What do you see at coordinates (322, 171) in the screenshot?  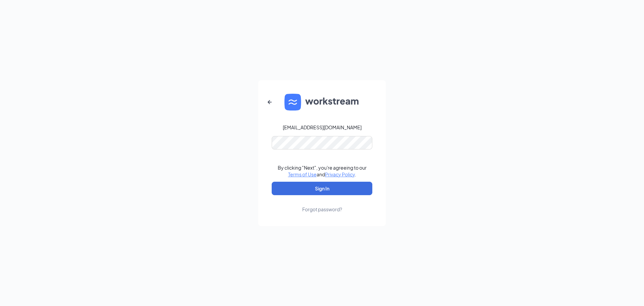 I see `div: By clicking "Next", you're agreeing to our and .` at bounding box center [322, 171].